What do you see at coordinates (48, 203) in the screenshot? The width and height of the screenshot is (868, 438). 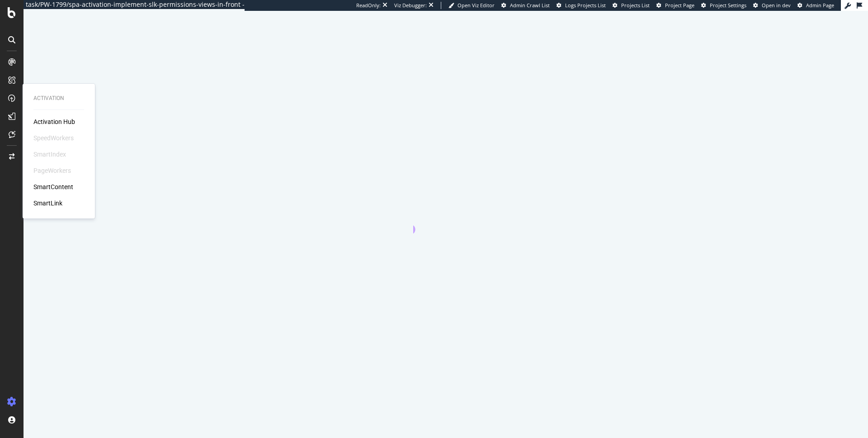 I see `a: SmartLink` at bounding box center [48, 203].